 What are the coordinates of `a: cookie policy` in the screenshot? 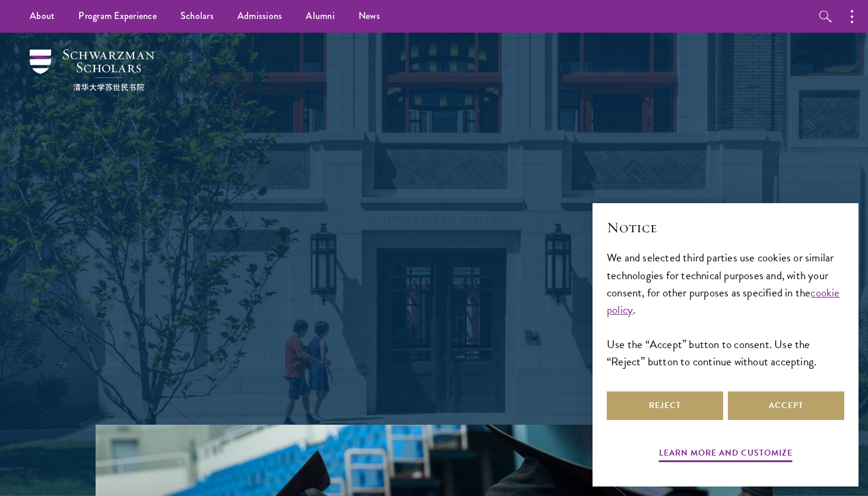 It's located at (723, 301).